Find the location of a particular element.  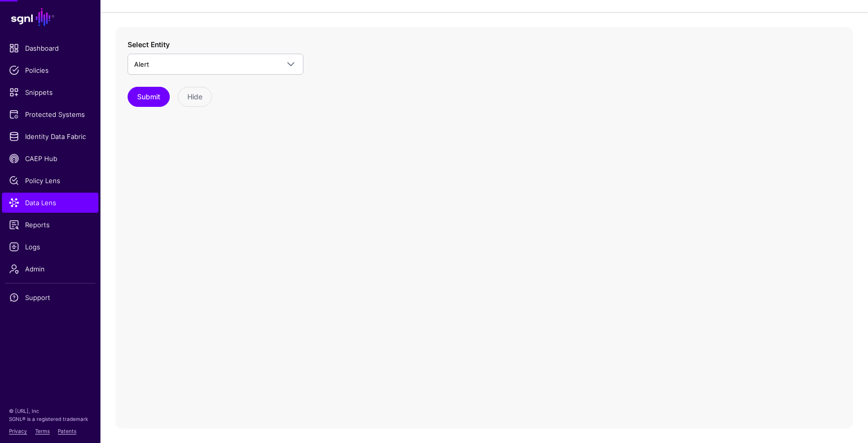

span: Identity Data Fabric is located at coordinates (51, 137).